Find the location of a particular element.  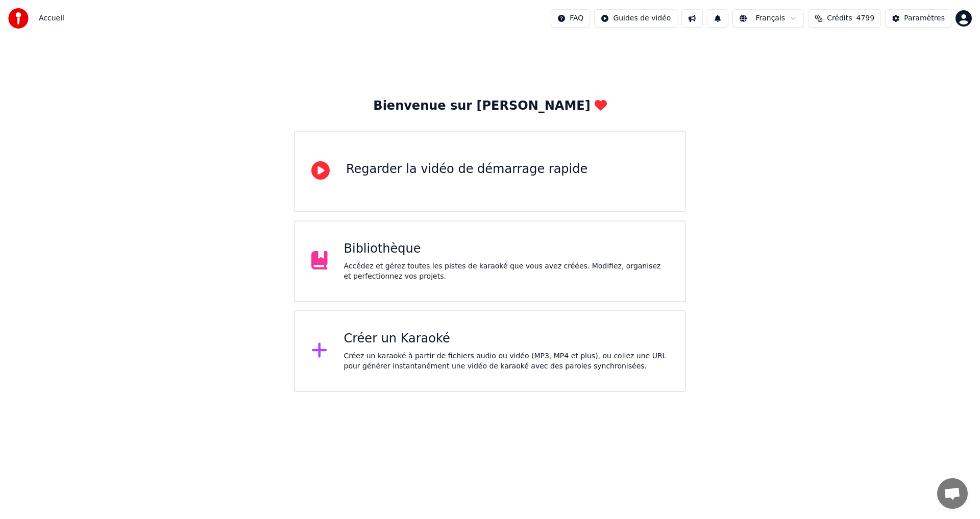

button: Paramètres is located at coordinates (919, 19).